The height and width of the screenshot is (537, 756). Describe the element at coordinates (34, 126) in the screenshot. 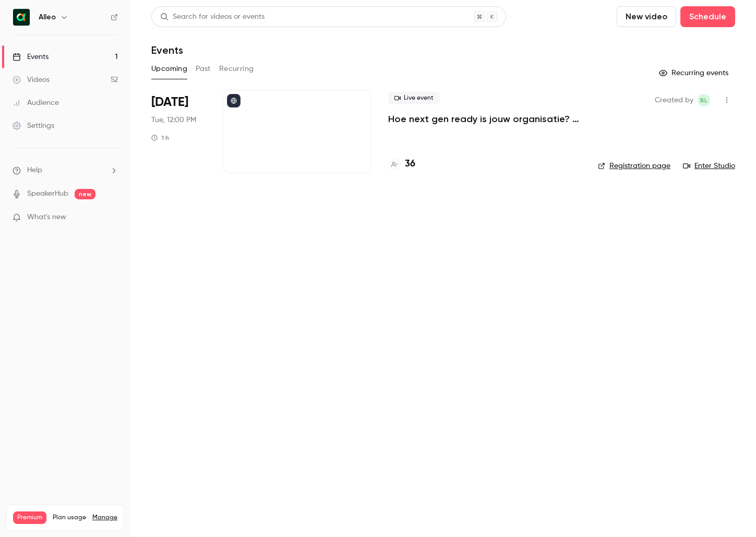

I see `div: Settings` at that location.